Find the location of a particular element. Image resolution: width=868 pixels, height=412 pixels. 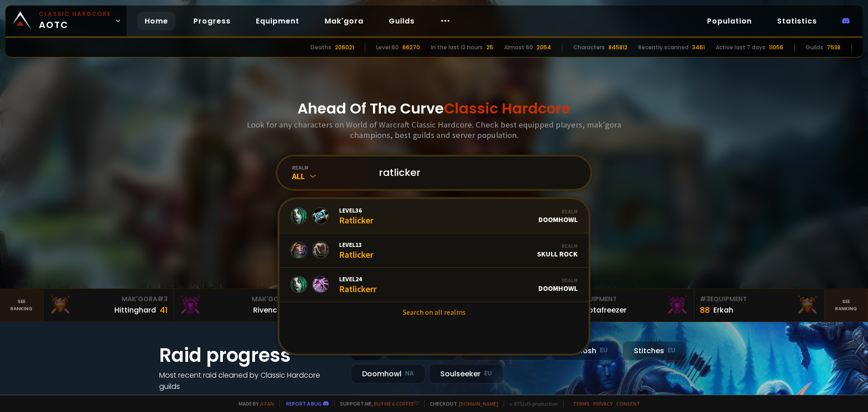

a: Guilds is located at coordinates (402, 21).